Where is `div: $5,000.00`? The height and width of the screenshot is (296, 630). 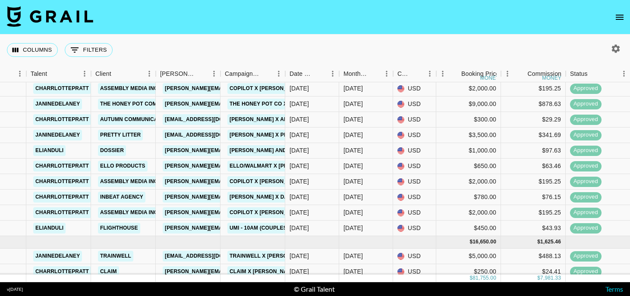
div: $5,000.00 is located at coordinates (468, 257).